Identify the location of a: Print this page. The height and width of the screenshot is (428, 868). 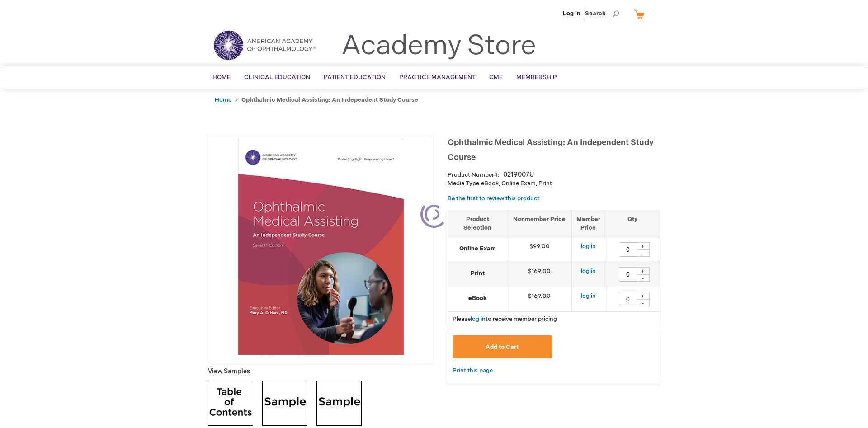
(473, 371).